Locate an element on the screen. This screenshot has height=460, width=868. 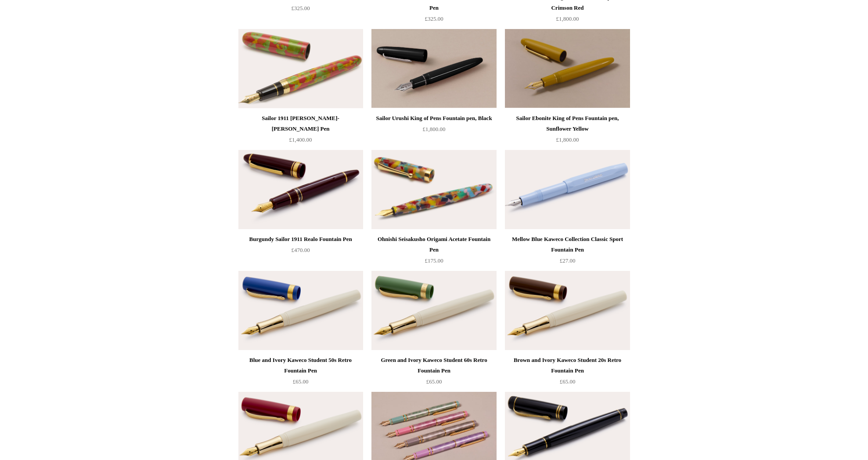
a: Mellow Blue Kaweco Collection Classic Sport Fountain Pen Mellow Blue Kaweco Collection Classic Sp... is located at coordinates (567, 189).